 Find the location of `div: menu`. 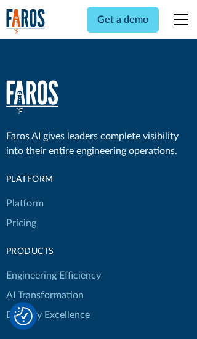

div: menu is located at coordinates (179, 20).